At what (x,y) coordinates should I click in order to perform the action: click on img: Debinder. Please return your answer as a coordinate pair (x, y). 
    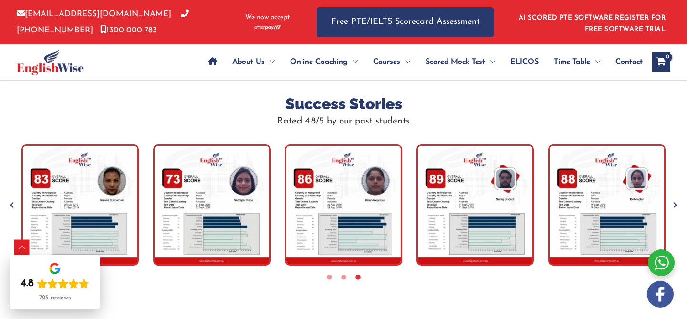
    Looking at the image, I should click on (607, 205).